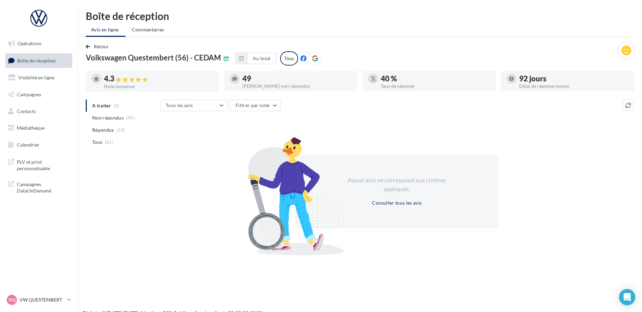  Describe the element at coordinates (39, 187) in the screenshot. I see `a: Campagnes DataOnDemand` at that location.